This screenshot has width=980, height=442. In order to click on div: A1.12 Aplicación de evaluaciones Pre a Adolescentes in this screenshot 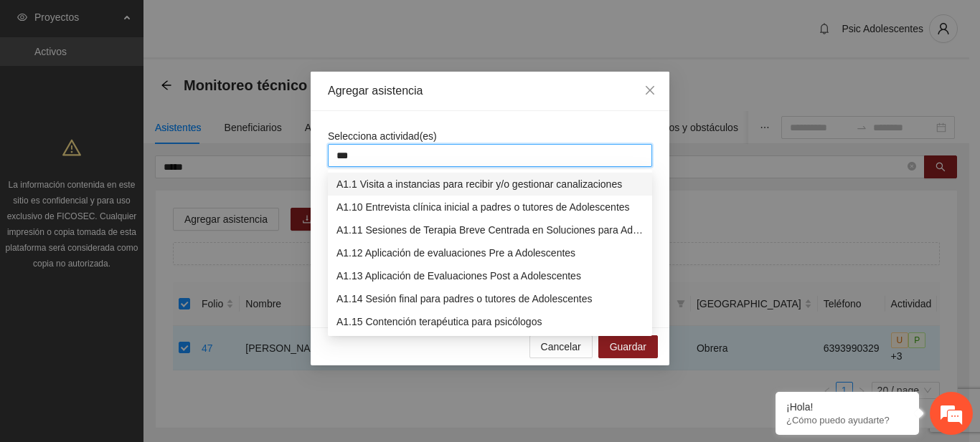, I will do `click(490, 253)`.